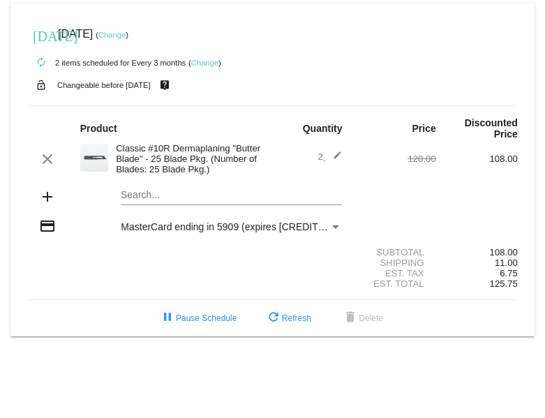 This screenshot has height=418, width=545. I want to click on mat-icon: add, so click(47, 197).